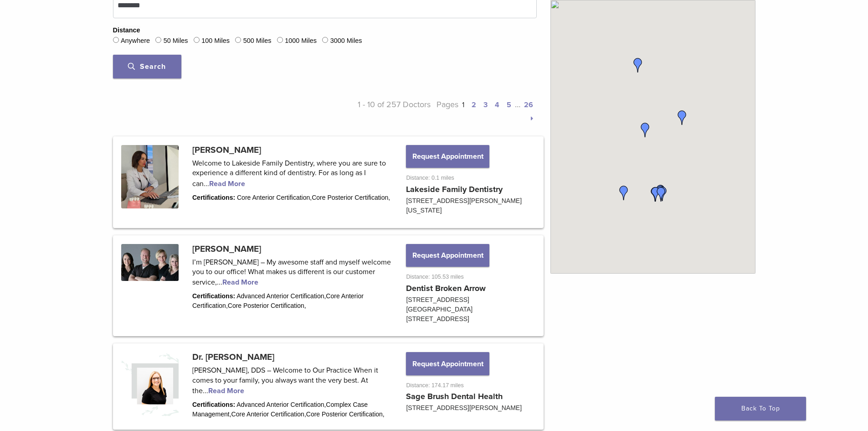  I want to click on div: Dr. Susan Evans, so click(638, 65).